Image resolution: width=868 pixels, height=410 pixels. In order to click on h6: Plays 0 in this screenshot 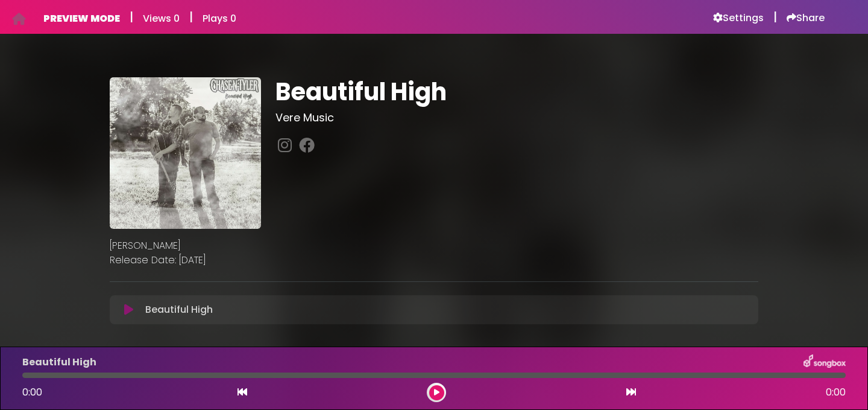, I will do `click(219, 18)`.